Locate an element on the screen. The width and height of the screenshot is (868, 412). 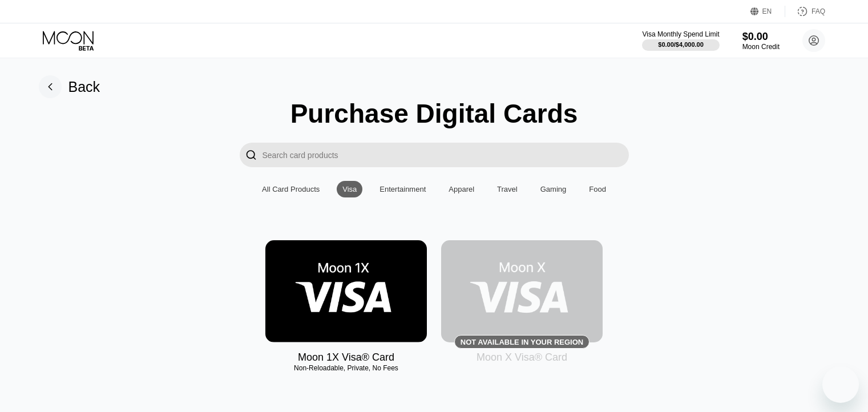
div: $0.00 is located at coordinates (761, 37).